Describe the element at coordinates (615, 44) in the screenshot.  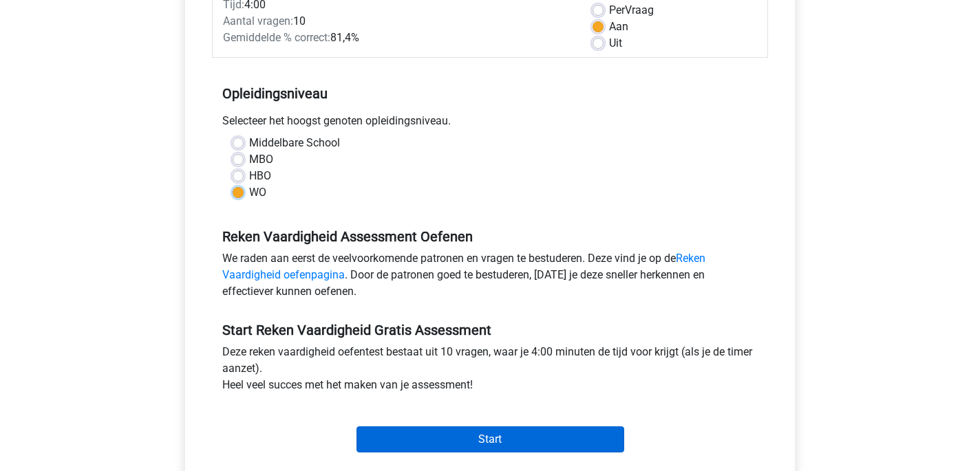
I see `label: Uit` at that location.